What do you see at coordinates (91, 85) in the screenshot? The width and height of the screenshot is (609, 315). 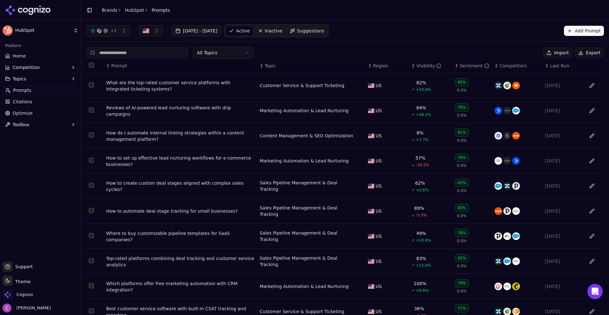 I see `button: Select row 1` at bounding box center [91, 85].